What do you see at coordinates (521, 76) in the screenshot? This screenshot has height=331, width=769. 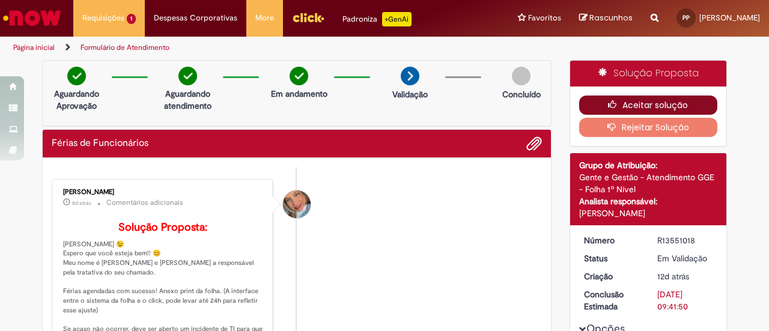 I see `img: img-circle-grey.png` at bounding box center [521, 76].